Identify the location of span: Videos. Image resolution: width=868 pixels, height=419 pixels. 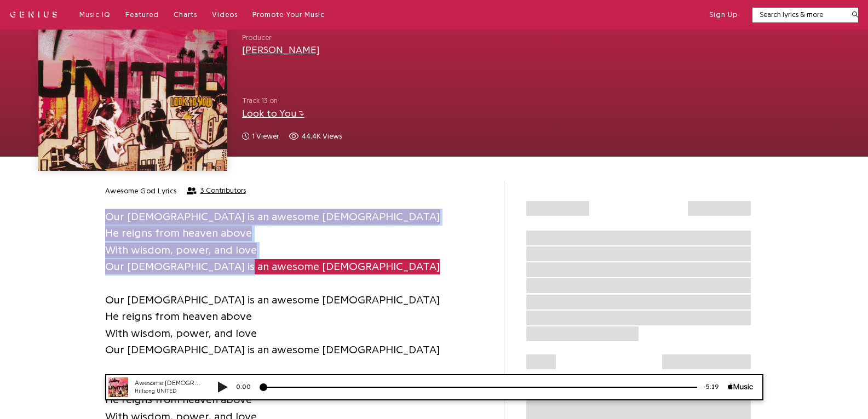
(224, 14).